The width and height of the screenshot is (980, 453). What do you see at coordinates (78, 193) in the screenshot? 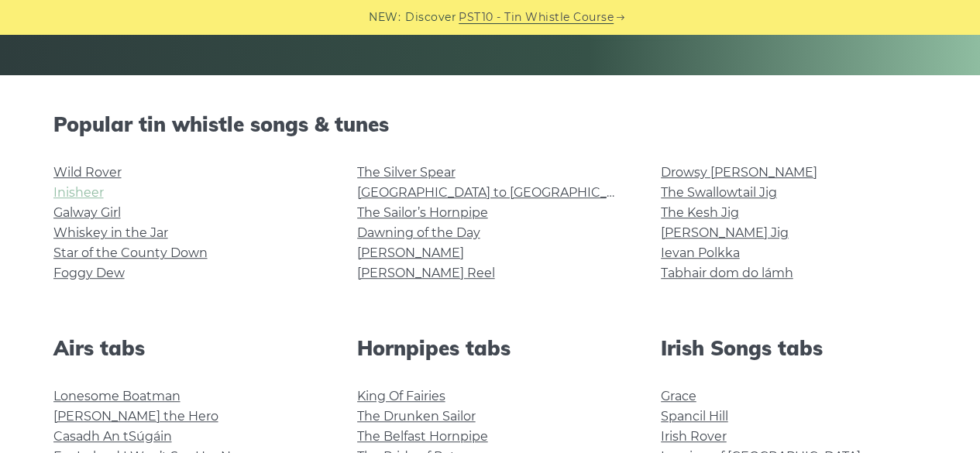
I see `a: Inisheer` at bounding box center [78, 193].